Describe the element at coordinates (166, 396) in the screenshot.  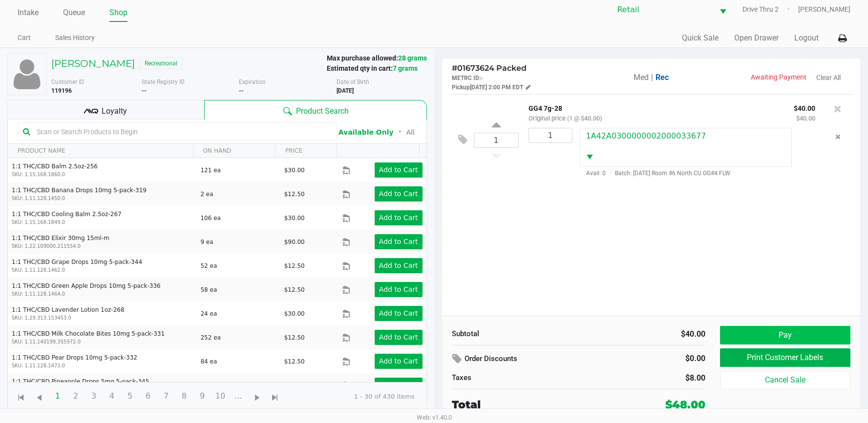
I see `span: Page 7` at that location.